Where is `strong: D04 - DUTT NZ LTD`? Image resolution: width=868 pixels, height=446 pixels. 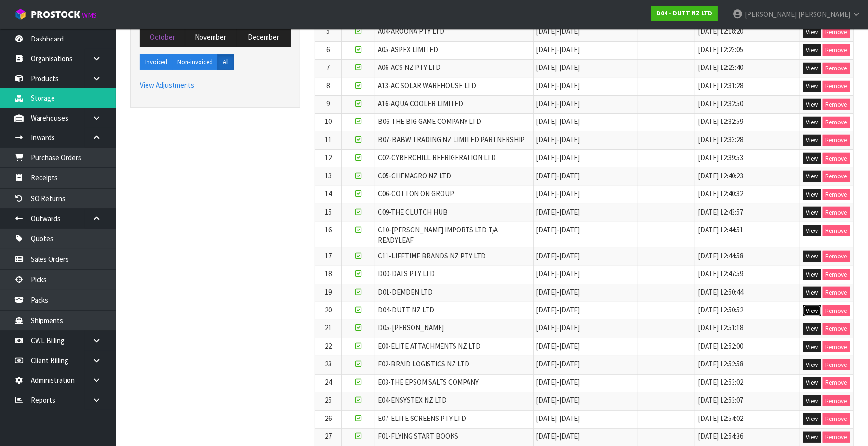
strong: D04 - DUTT NZ LTD is located at coordinates (685, 13).